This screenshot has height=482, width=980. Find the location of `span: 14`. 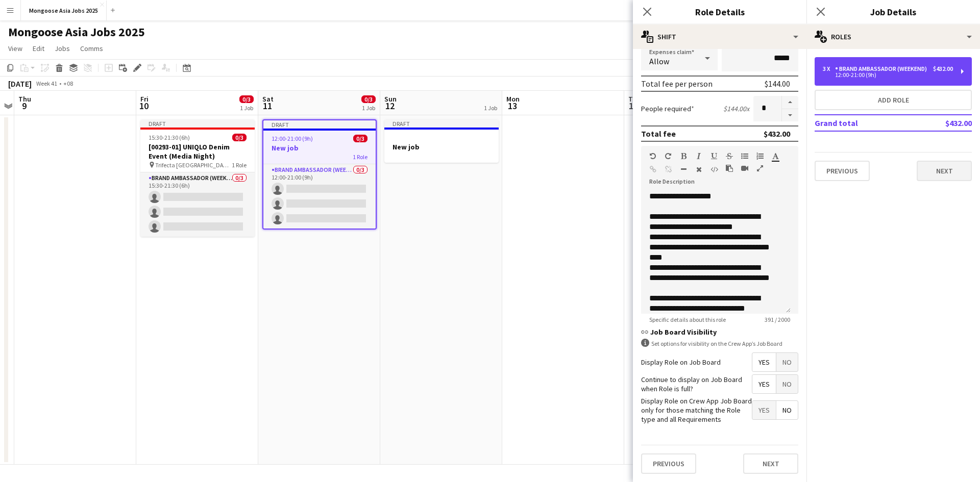

span: 14 is located at coordinates (633, 105).